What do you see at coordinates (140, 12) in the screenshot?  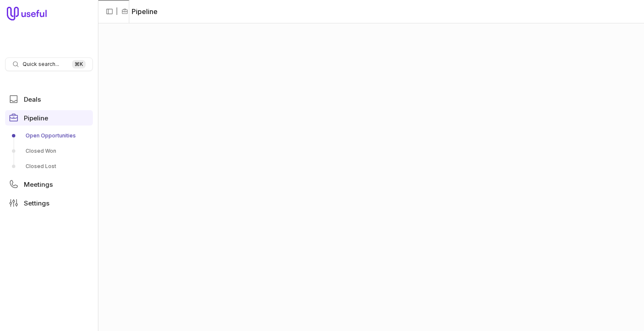 I see `li: Pipeline` at bounding box center [140, 12].